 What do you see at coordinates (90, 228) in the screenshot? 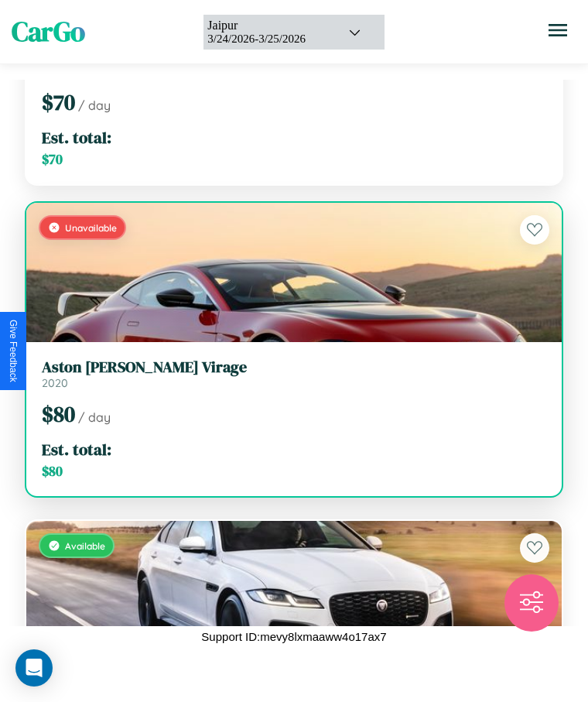
I see `span: Unavailable` at bounding box center [90, 228].